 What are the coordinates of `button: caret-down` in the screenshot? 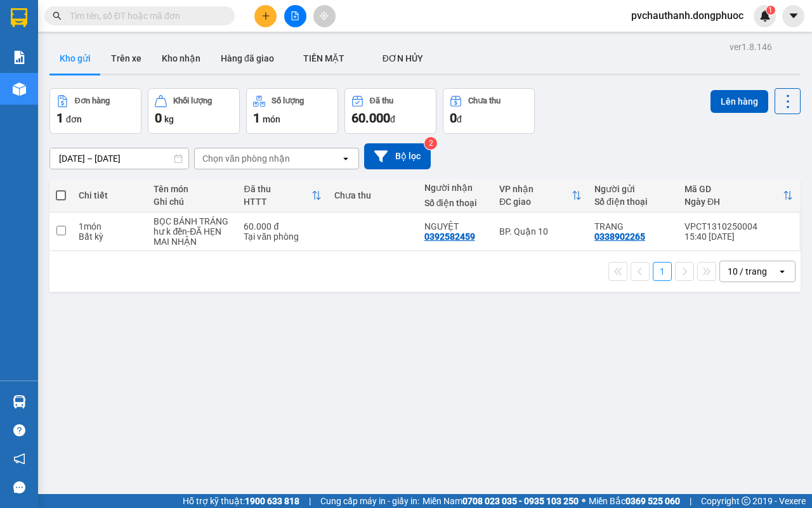 It's located at (793, 16).